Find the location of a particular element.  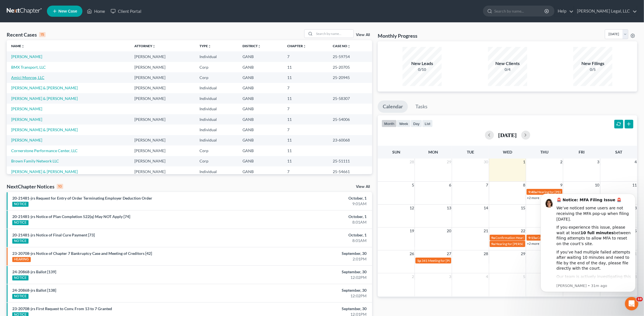

span: 19 is located at coordinates (412, 231).